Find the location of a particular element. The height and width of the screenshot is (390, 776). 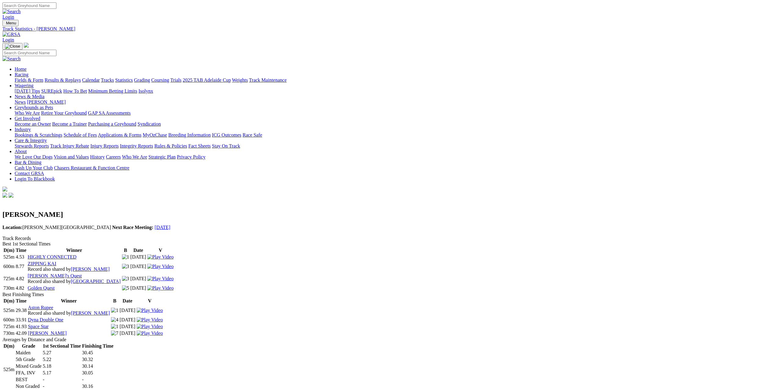

a: Retire Your Greyhound is located at coordinates (64, 113).